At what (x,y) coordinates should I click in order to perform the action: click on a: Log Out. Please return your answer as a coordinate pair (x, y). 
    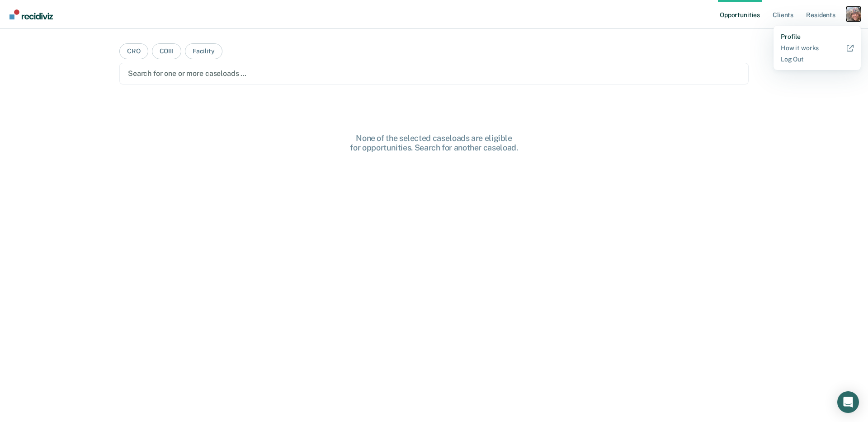
    Looking at the image, I should click on (817, 60).